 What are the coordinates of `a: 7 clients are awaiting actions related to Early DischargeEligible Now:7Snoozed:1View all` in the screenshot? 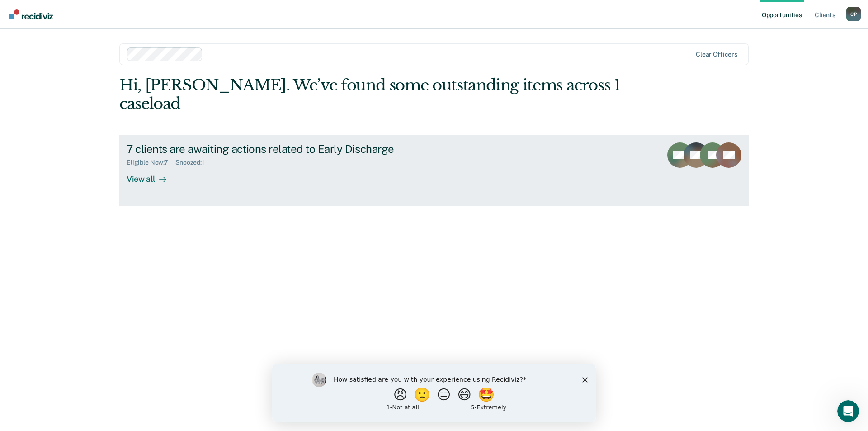 It's located at (434, 171).